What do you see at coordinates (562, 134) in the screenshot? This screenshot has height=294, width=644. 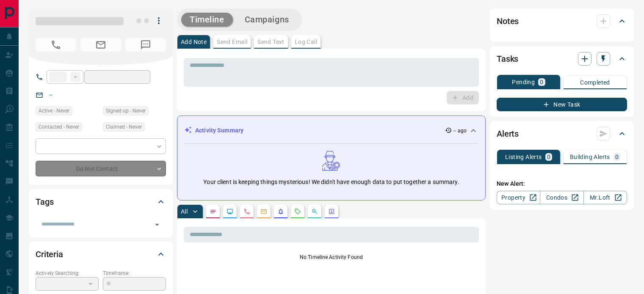 I see `div: Alerts` at bounding box center [562, 134].